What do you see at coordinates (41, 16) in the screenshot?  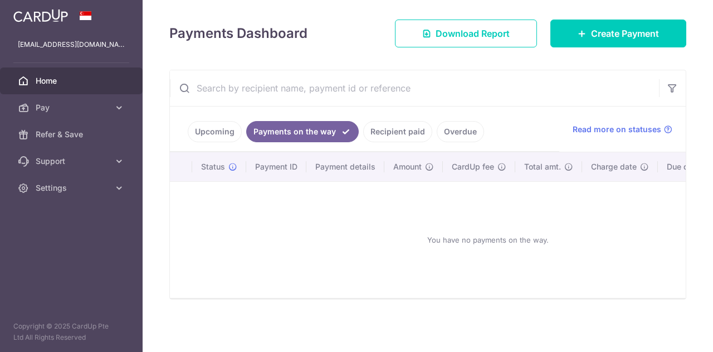 I see `img: CardUp` at bounding box center [41, 16].